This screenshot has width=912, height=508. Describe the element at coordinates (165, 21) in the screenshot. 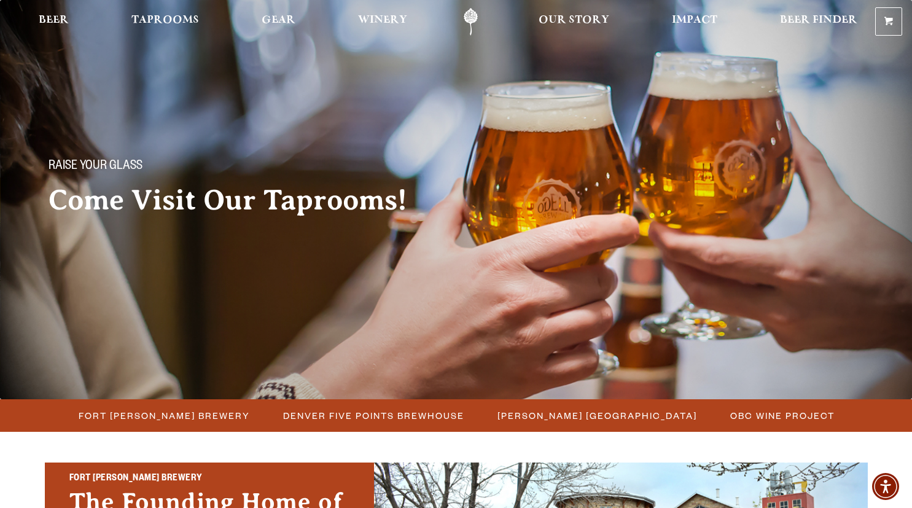

I see `a: Taprooms` at that location.